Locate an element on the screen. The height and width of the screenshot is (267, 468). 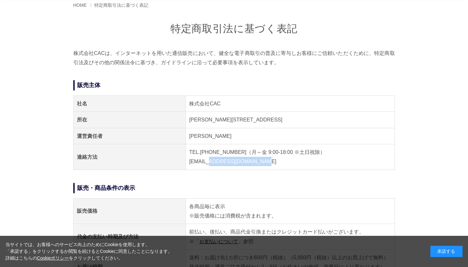
div: 当サイトでは、お客様へのサービス向上のためにCookieを使用します。 「承諾する」をクリックするか閲覧を続けるとCookieに同意したことになります。 詳細はこちらの をクリックしてください。 is located at coordinates (89, 252).